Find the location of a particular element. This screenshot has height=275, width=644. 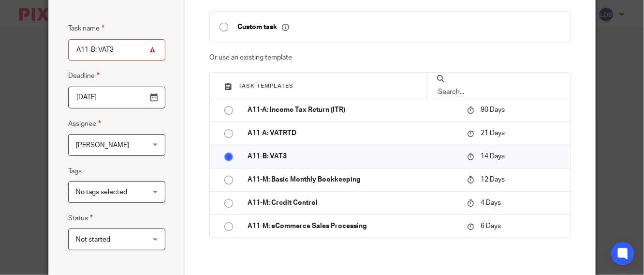

span: 12 Days is located at coordinates (492, 179).